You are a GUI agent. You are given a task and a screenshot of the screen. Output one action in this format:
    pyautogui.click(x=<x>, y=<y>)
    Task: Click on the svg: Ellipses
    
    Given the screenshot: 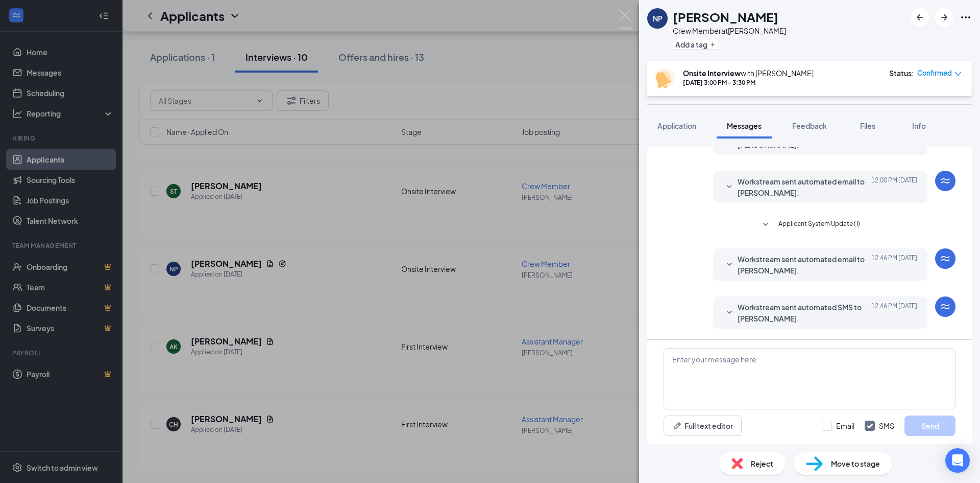 What is the action you would take?
    pyautogui.click(x=966, y=18)
    